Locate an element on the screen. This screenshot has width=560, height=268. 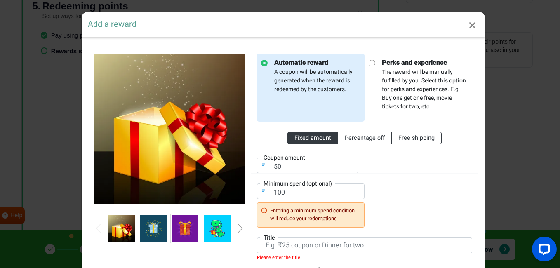
span: Free shipping is located at coordinates (416, 138).